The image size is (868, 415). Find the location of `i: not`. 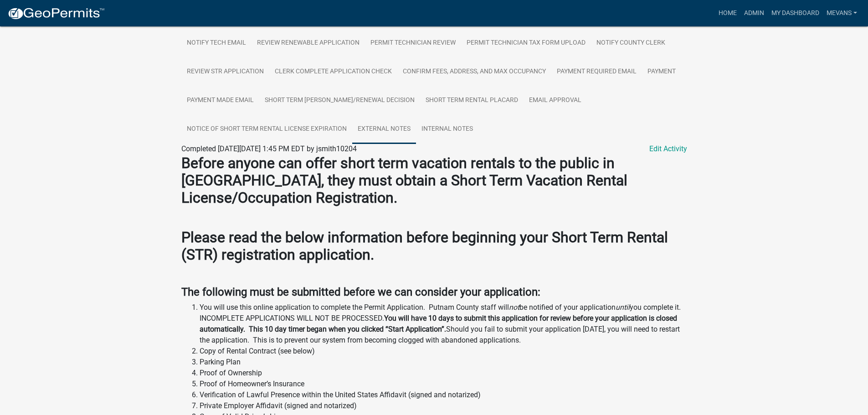

i: not is located at coordinates (514, 307).